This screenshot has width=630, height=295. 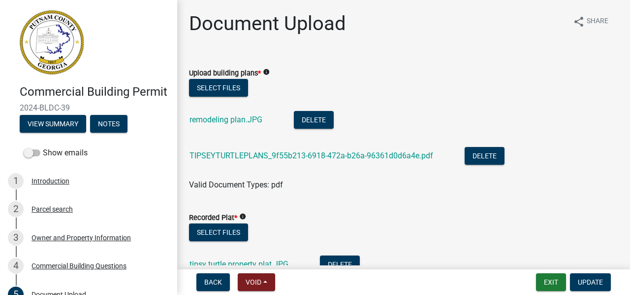 I want to click on span: Share, so click(x=598, y=22).